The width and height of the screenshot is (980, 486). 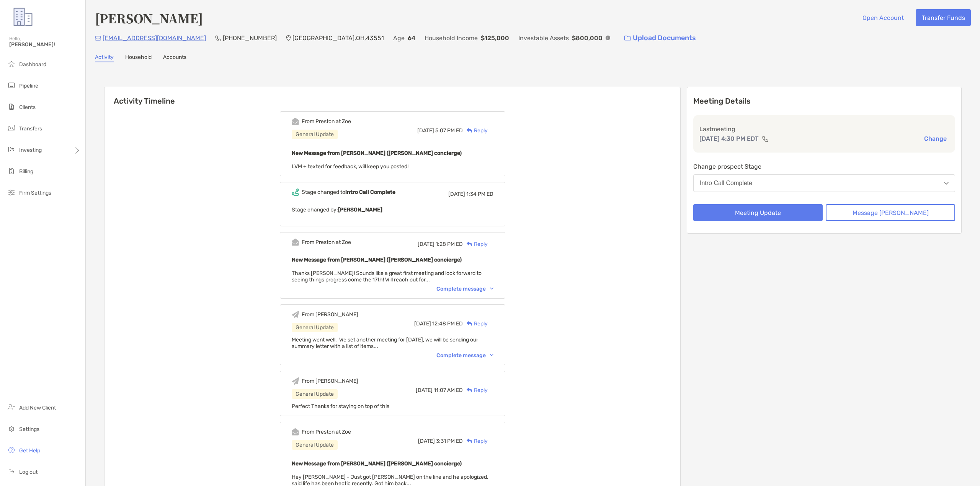 What do you see at coordinates (392, 97) in the screenshot?
I see `h6: Activity Timeline` at bounding box center [392, 97].